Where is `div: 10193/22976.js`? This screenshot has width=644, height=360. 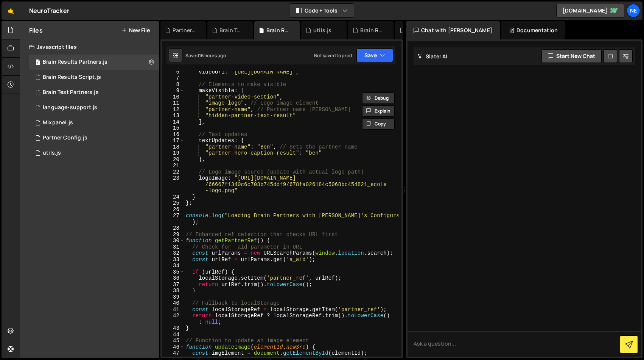
div: 10193/22976.js is located at coordinates (94, 153).